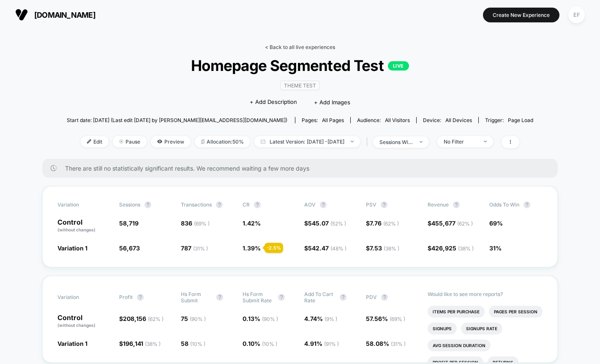 The image size is (600, 364). Describe the element at coordinates (258, 297) in the screenshot. I see `span: Hs Form Submit Rate` at that location.